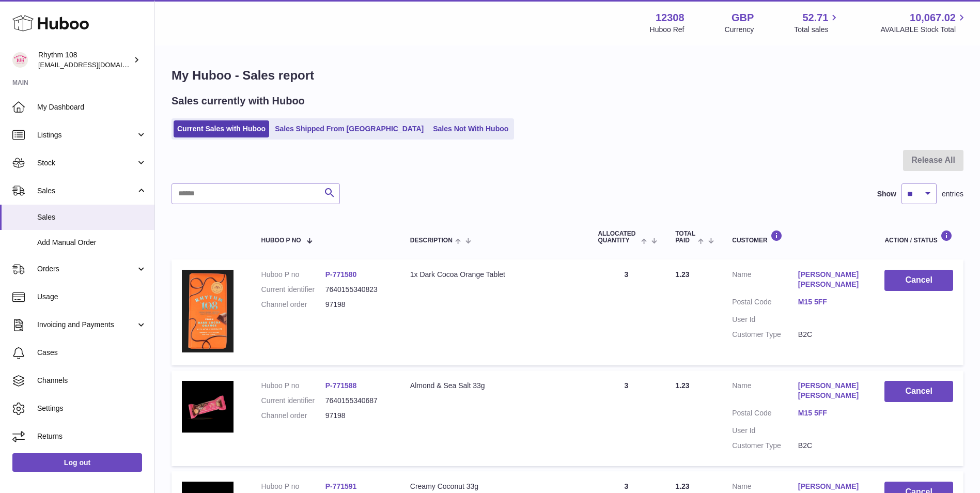  What do you see at coordinates (494, 385) in the screenshot?
I see `div: Almond & Sea Salt 33g` at bounding box center [494, 385].